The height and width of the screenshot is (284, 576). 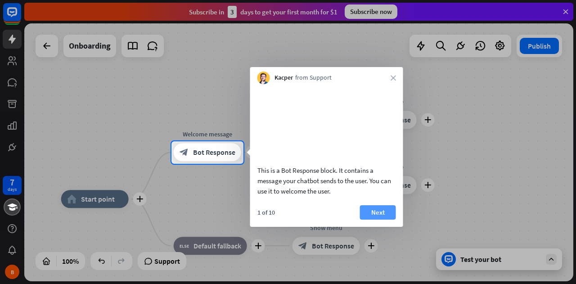 What do you see at coordinates (21, 17) in the screenshot?
I see `button: Open LiveChat chat widget` at bounding box center [21, 17].